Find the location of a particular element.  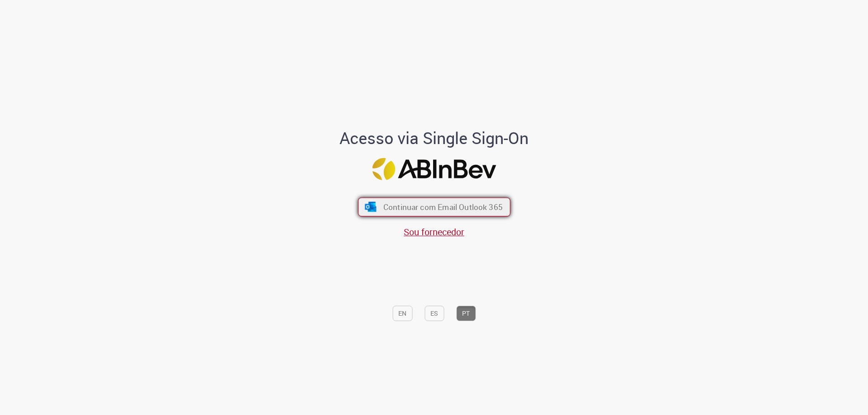

button: ícone Azure/Microsoft 360 Continuar com Email Outlook 365 is located at coordinates (434, 207).